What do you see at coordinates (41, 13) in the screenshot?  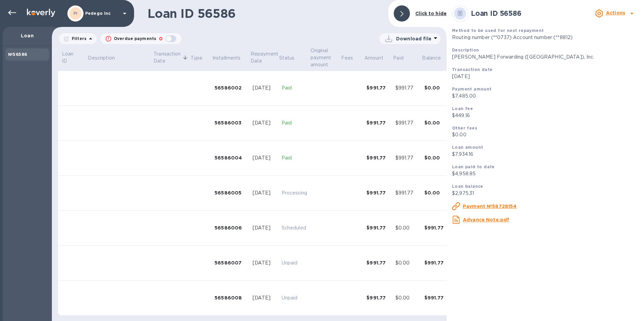 I see `img: Logo` at bounding box center [41, 13].